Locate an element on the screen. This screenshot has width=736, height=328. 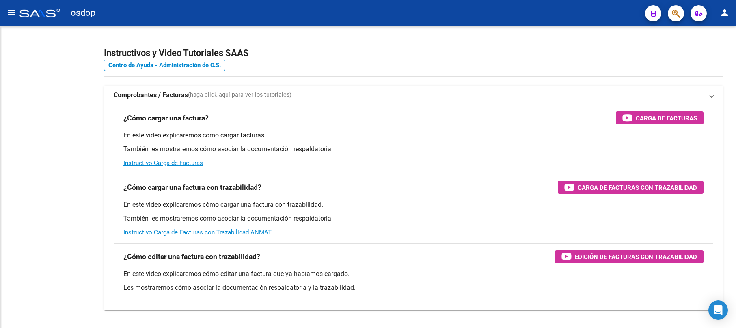
mat-expansion-panel-header: Comprobantes / Facturas(haga click aquí para ver los tutoriales) is located at coordinates (413, 95).